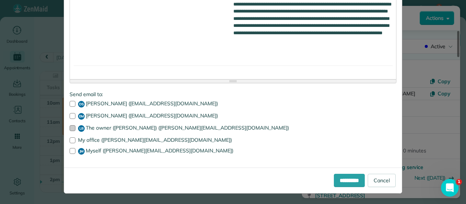  What do you see at coordinates (459, 182) in the screenshot?
I see `span: 1` at bounding box center [459, 182].